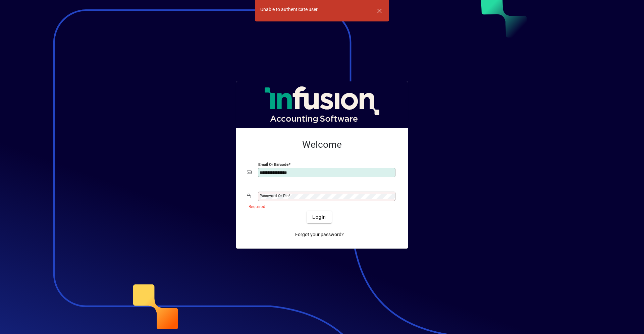 The image size is (644, 334). Describe the element at coordinates (319, 217) in the screenshot. I see `button: Login` at that location.